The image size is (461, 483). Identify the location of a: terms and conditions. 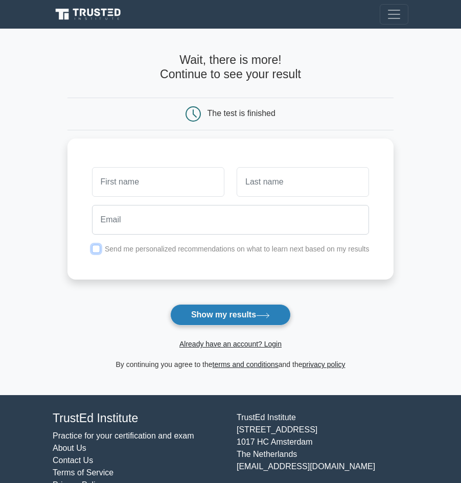
(245, 364).